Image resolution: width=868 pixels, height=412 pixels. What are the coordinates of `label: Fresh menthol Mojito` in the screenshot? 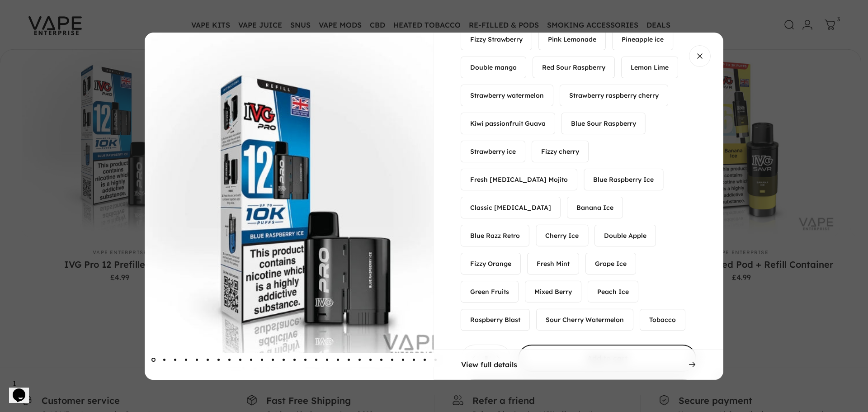 It's located at (519, 180).